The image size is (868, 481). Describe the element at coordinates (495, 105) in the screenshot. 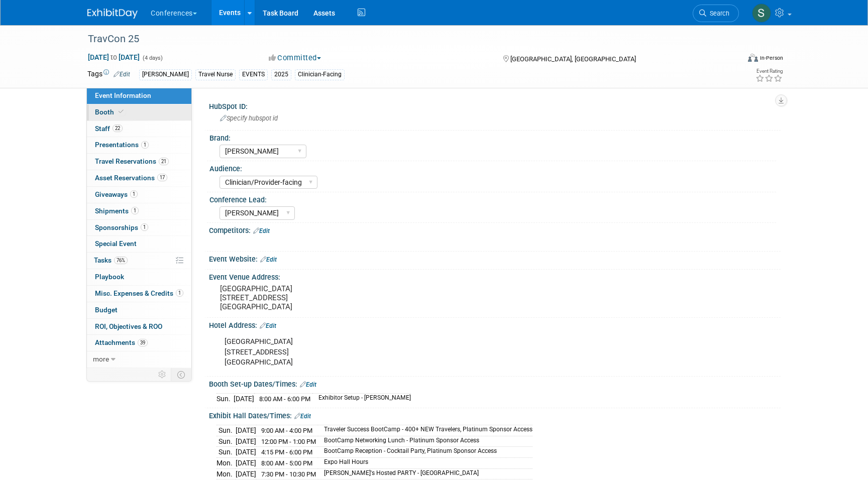

I see `div: HubSpot ID:` at that location.